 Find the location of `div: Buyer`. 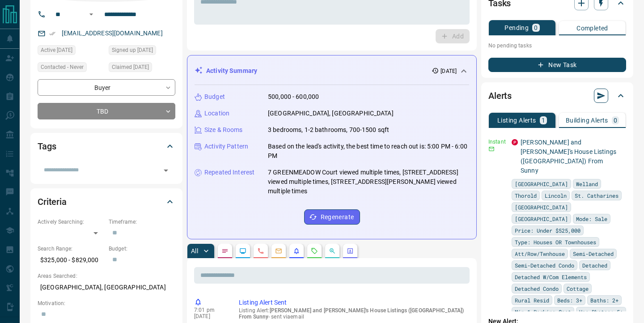

div: Buyer is located at coordinates (106, 87).